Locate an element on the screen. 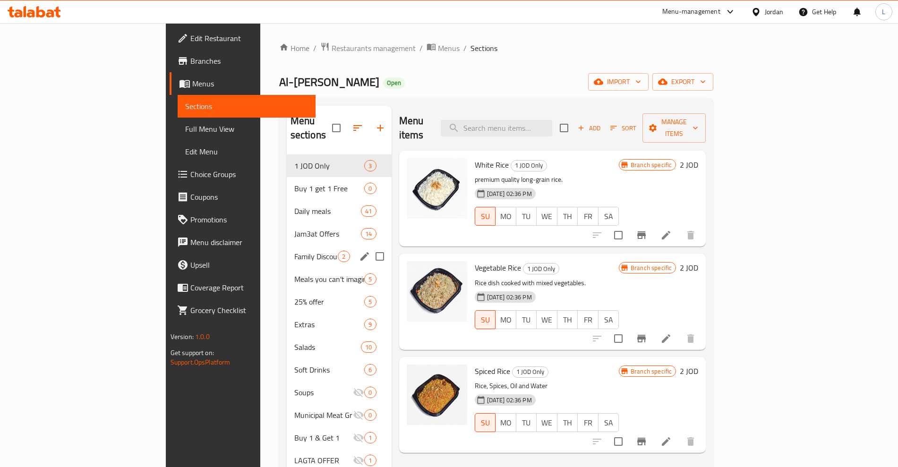 This screenshot has width=898, height=467. div: 25% offer is located at coordinates (329, 302).